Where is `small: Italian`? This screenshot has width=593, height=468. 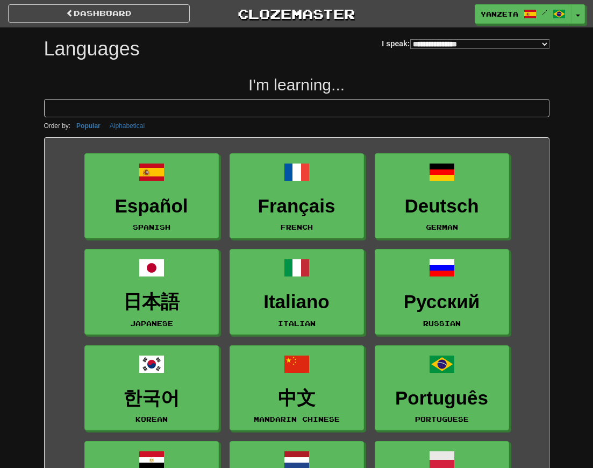
small: Italian is located at coordinates (297, 323).